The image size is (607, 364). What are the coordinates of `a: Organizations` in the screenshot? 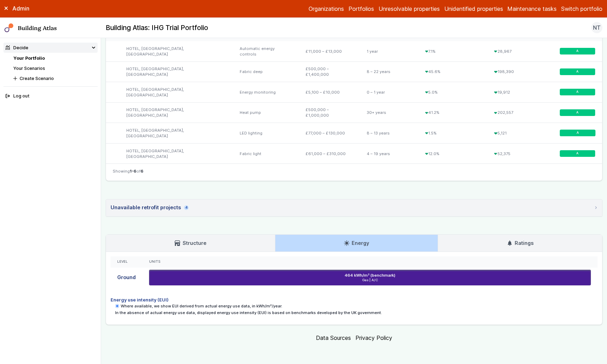 It's located at (326, 9).